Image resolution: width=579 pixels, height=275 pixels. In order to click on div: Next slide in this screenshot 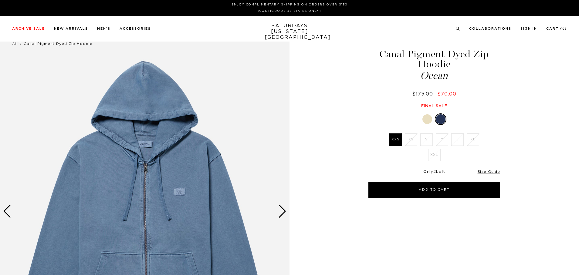, I will do `click(282, 212)`.